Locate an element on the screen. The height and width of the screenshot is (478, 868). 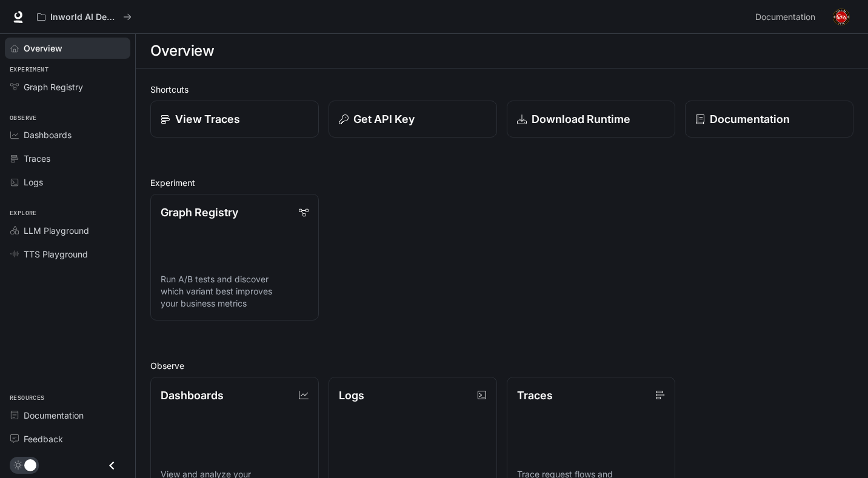
a: Graph Registry is located at coordinates (67, 87).